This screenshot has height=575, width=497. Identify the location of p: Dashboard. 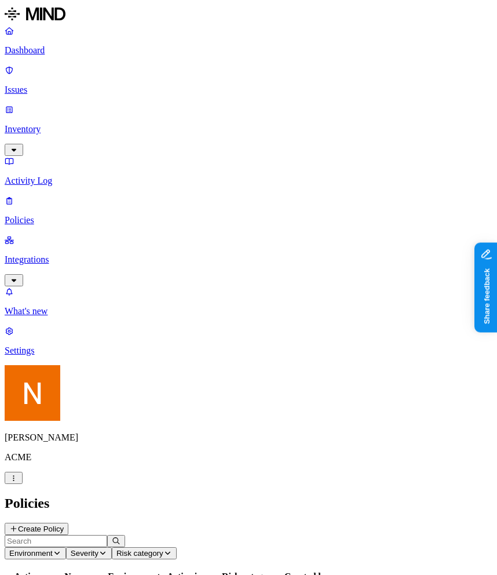
(249, 50).